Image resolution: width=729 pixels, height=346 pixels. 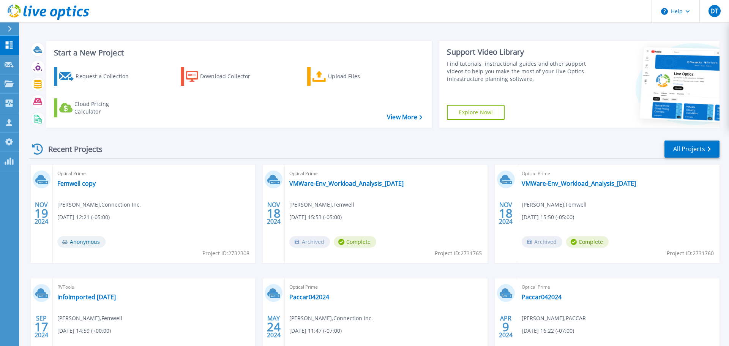 What do you see at coordinates (238, 53) in the screenshot?
I see `h3: Start a New Project` at bounding box center [238, 53].